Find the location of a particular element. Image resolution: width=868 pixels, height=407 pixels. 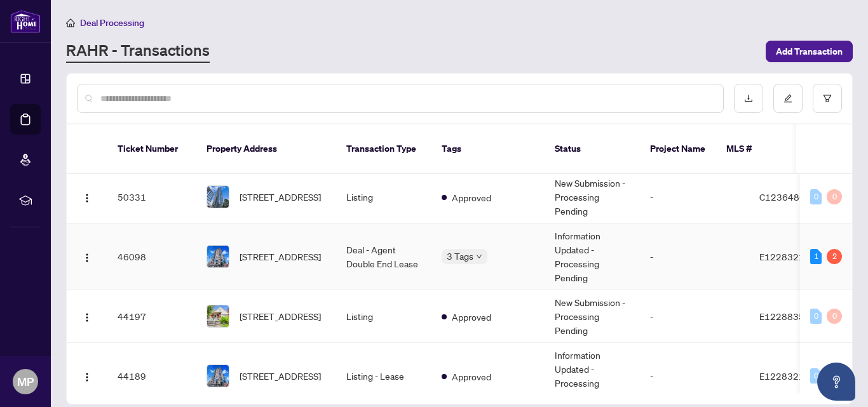

th: Property Address is located at coordinates (266, 149).